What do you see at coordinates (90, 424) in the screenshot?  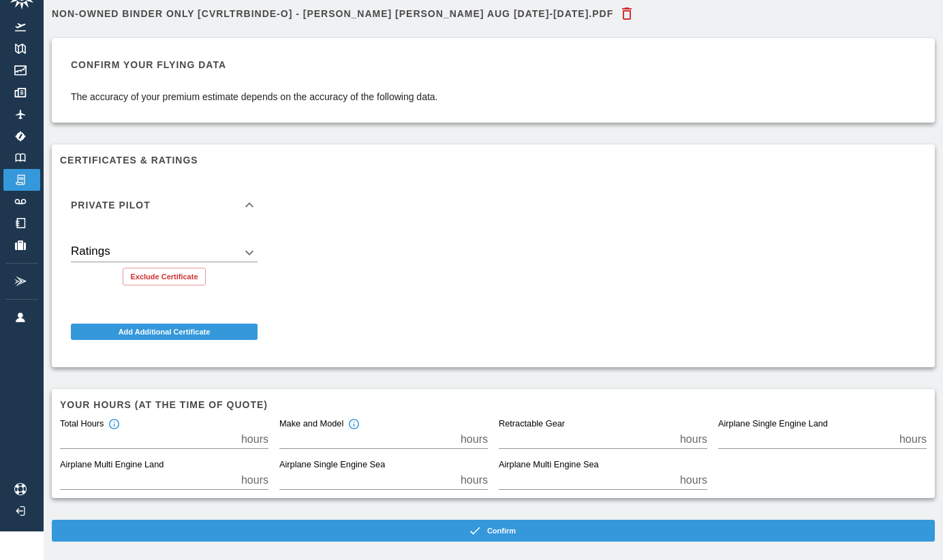 I see `div: Total Hours` at bounding box center [90, 424].